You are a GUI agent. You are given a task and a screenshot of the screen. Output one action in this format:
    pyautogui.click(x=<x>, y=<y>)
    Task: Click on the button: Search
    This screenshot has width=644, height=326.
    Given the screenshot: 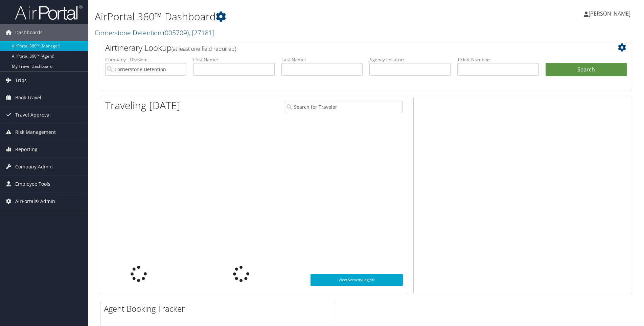 What is the action you would take?
    pyautogui.click(x=586, y=70)
    